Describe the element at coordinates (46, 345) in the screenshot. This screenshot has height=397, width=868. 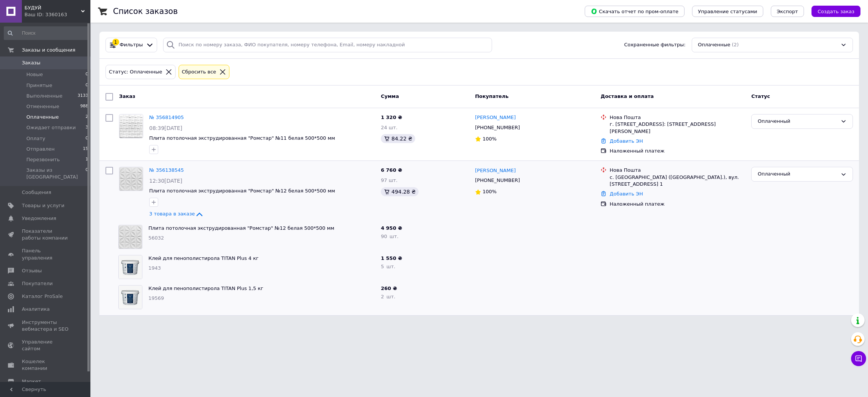
I see `span: Управление сайтом` at that location.